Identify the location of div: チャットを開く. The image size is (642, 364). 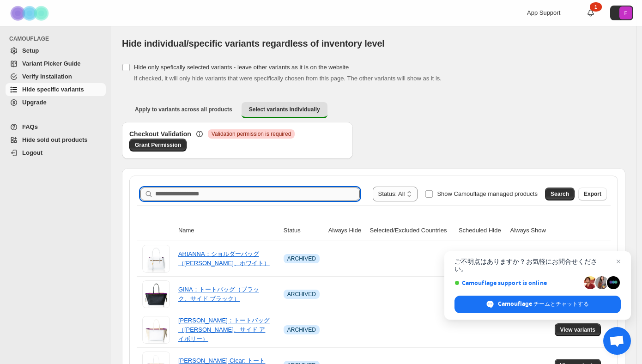
(617, 340).